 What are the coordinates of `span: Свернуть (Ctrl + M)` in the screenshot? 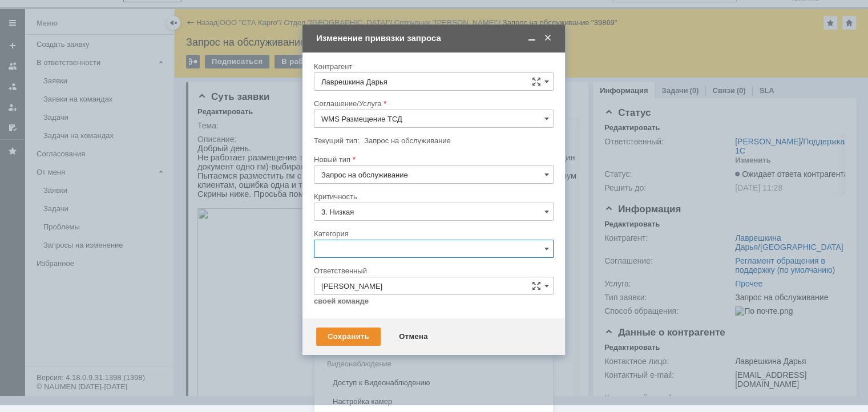 It's located at (532, 38).